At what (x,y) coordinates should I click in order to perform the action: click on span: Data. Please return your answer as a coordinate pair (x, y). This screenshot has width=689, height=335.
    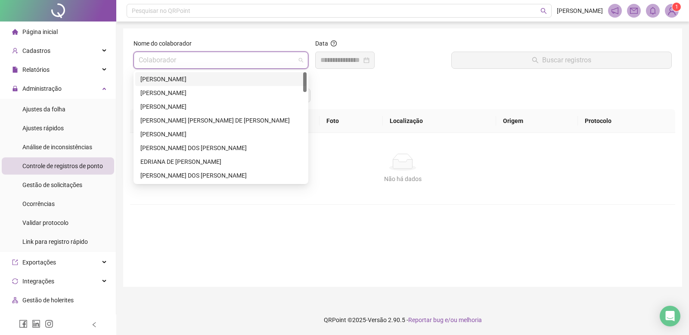
    Looking at the image, I should click on (322, 43).